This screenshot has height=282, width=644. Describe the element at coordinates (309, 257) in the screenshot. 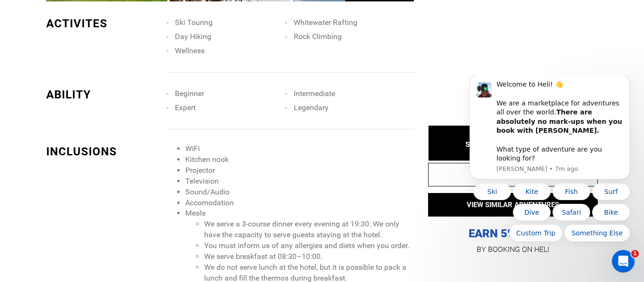

I see `li: We serve breakfast at 08:30–10:00.` at that location.